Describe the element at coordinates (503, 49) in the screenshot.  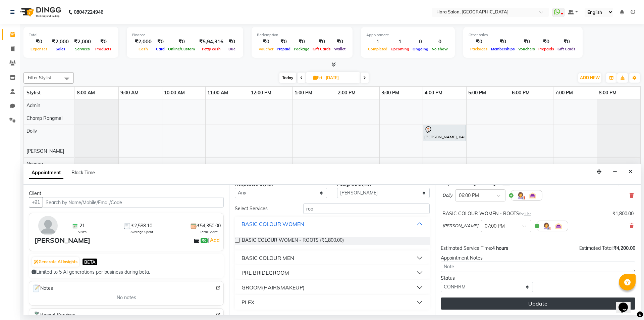
I see `span: Memberships` at that location.